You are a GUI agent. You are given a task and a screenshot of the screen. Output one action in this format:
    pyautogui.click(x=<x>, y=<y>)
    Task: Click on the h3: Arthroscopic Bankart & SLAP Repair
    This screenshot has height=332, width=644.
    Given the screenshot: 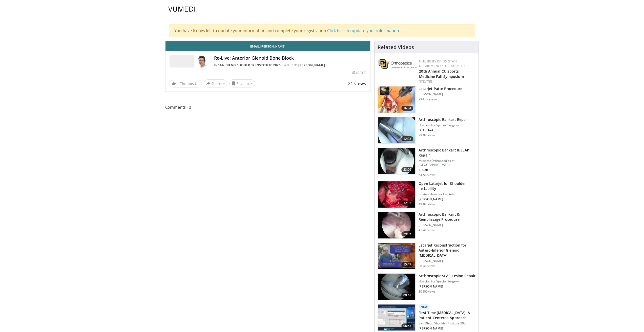 What is the action you would take?
    pyautogui.click(x=447, y=153)
    